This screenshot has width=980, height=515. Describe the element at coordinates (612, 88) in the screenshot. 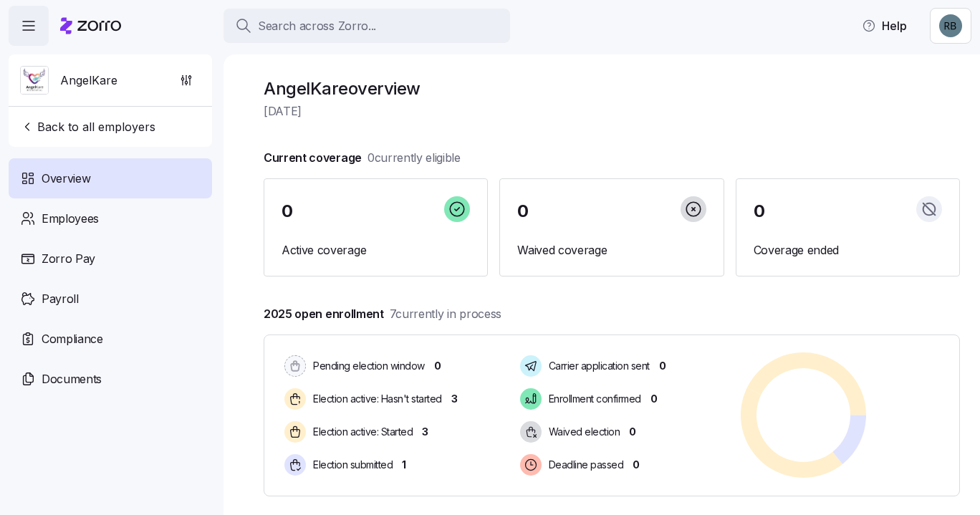

I see `h1: AngelKare overview` at that location.